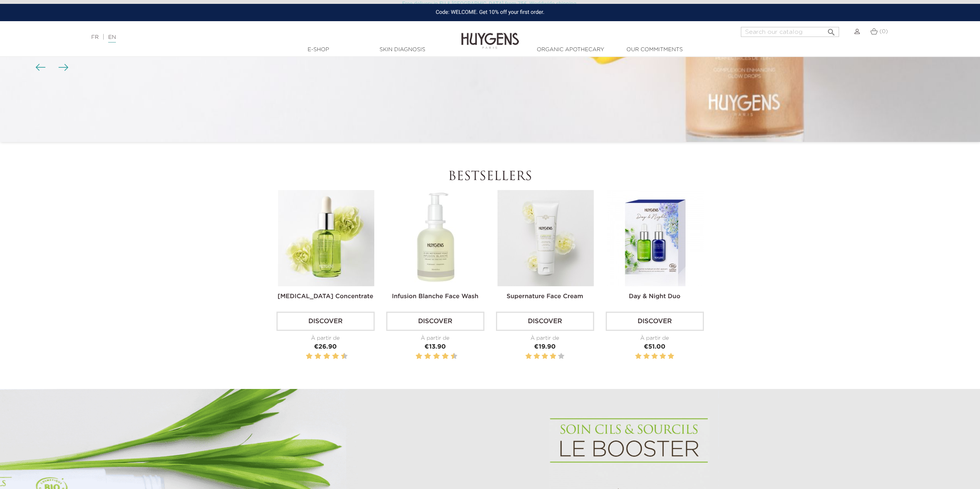  Describe the element at coordinates (655, 238) in the screenshot. I see `img: Day & Night Duo` at that location.